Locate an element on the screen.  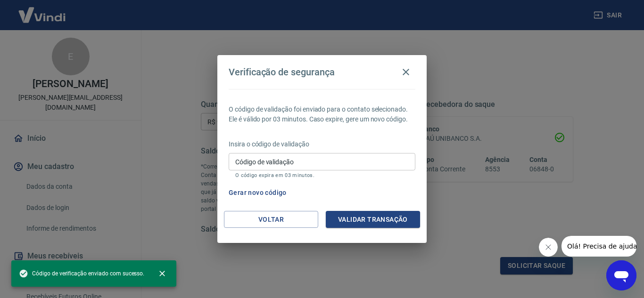
button: Gerar novo código is located at coordinates (258, 193).